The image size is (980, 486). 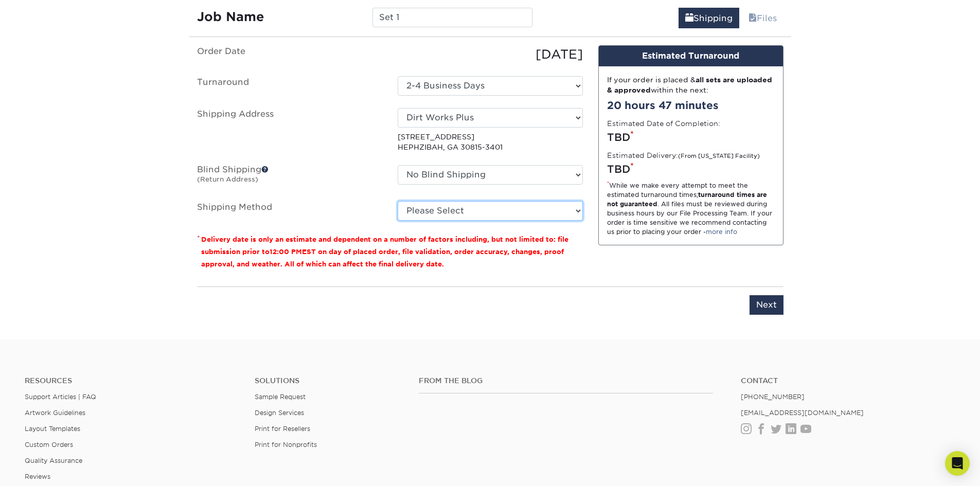 I want to click on label: Order Date, so click(x=290, y=55).